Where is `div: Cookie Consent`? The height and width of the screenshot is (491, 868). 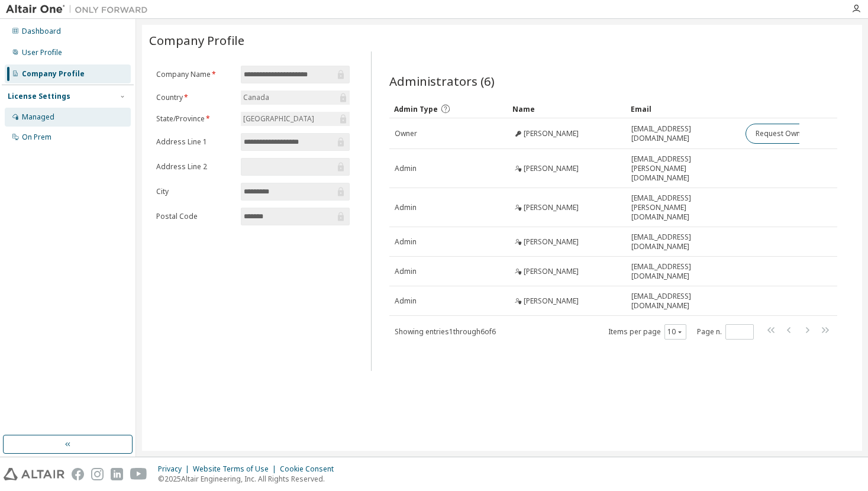 div: Cookie Consent is located at coordinates (310, 469).